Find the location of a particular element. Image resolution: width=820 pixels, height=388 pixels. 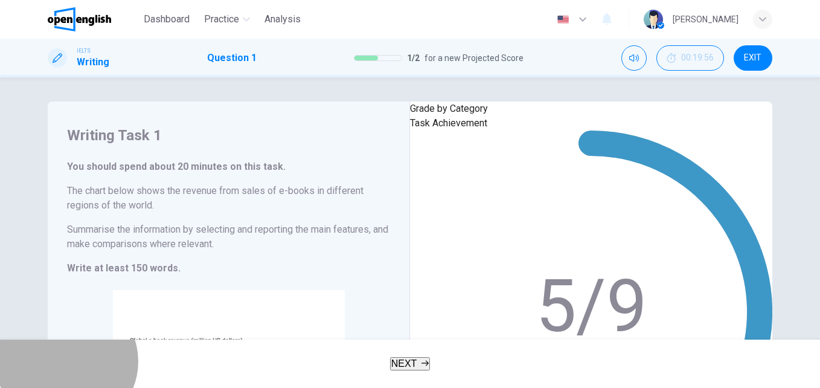

a: OpenEnglish logo is located at coordinates (93, 19).